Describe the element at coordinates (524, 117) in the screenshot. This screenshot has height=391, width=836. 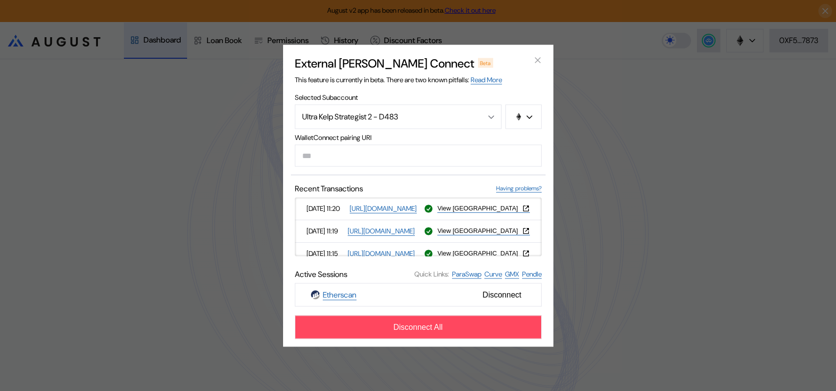
I see `button: chain logo` at that location.